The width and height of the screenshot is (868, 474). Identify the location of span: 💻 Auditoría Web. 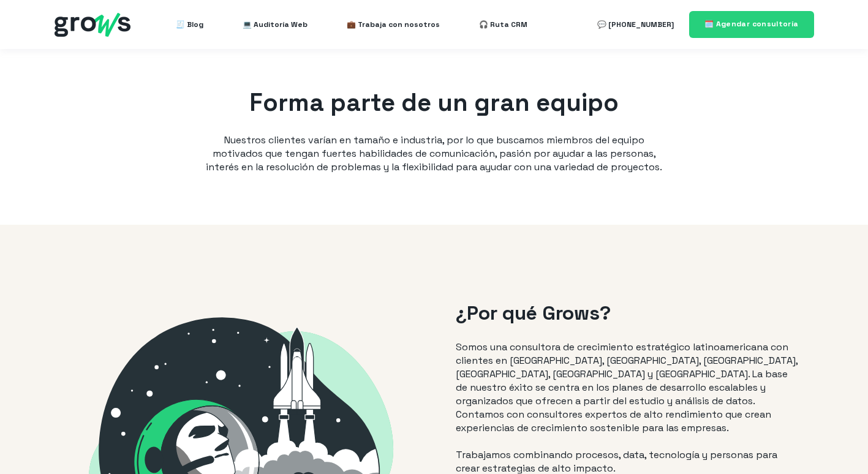
(275, 25).